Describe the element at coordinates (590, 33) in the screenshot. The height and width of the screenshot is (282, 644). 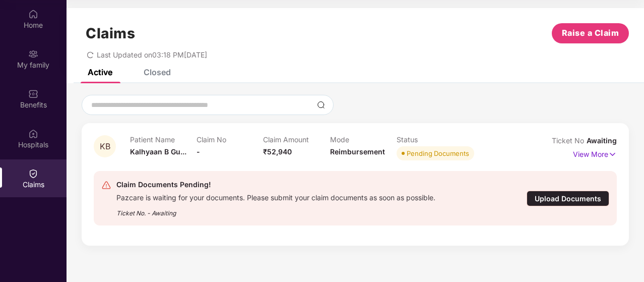
I see `button: Raise a Claim` at that location.